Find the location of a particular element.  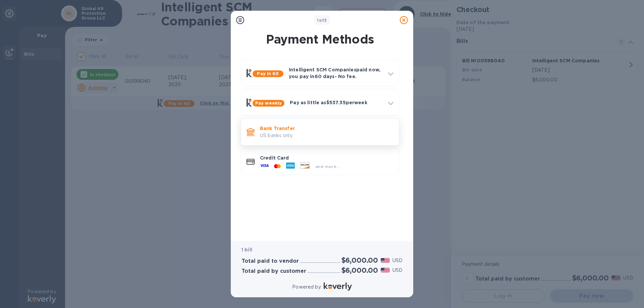

p: Intelligent SCM Companies paid now, you pay in 60 days - No fee. is located at coordinates (336, 73).